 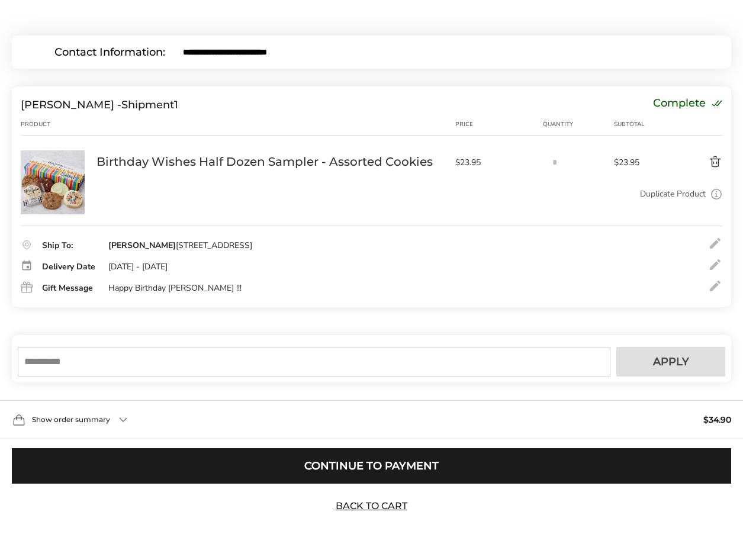 What do you see at coordinates (70, 288) in the screenshot?
I see `div: Gift Message` at bounding box center [70, 288].